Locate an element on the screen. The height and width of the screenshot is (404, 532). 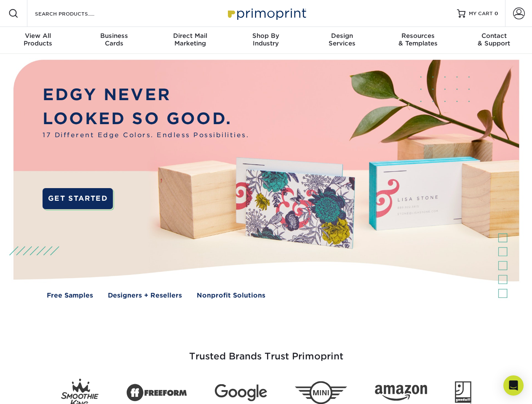
a: Shop ByIndustry is located at coordinates (266, 41).